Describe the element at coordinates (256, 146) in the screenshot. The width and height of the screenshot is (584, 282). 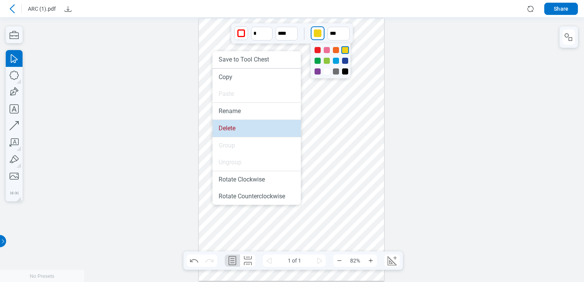
I see `li: Group` at that location.